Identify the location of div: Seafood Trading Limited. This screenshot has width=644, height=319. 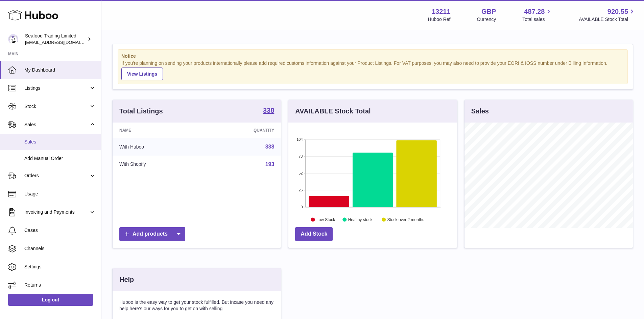
(56, 39).